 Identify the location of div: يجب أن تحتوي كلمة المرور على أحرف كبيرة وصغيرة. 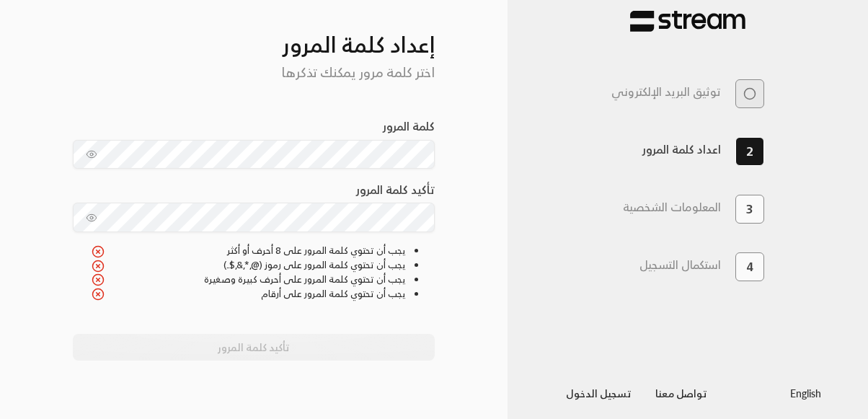
(248, 280).